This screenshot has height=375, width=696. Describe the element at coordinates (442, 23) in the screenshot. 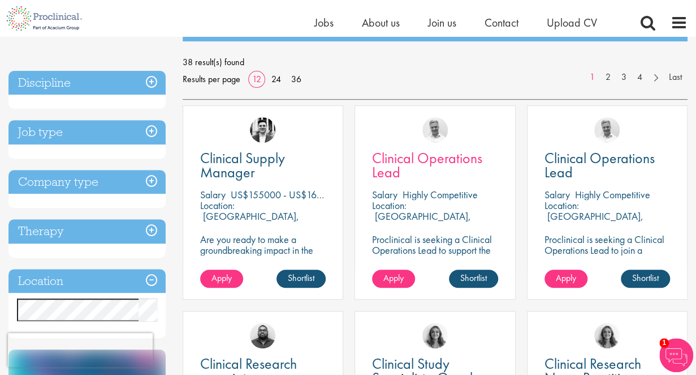

I see `span: Join us` at that location.